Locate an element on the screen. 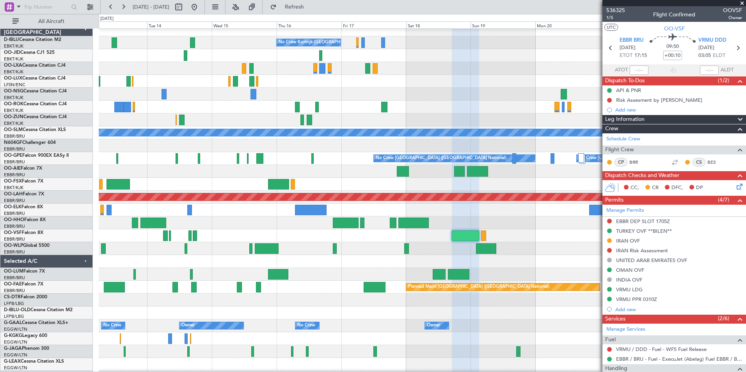  span: OO-HHO is located at coordinates (14, 220).